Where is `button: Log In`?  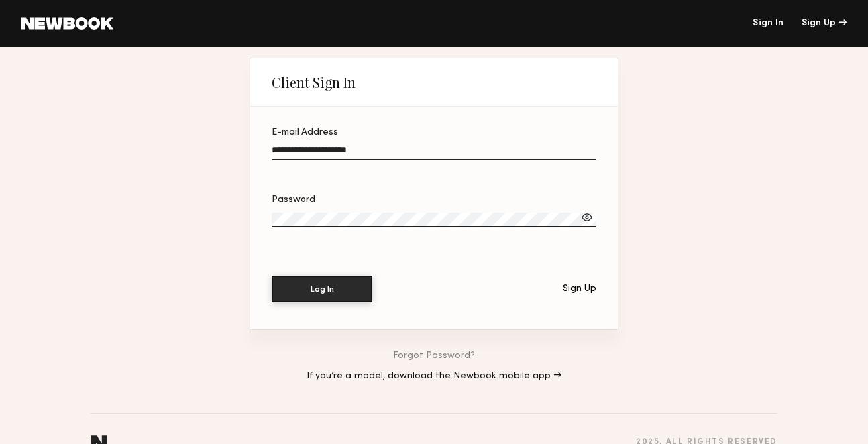 button: Log In is located at coordinates (322, 289).